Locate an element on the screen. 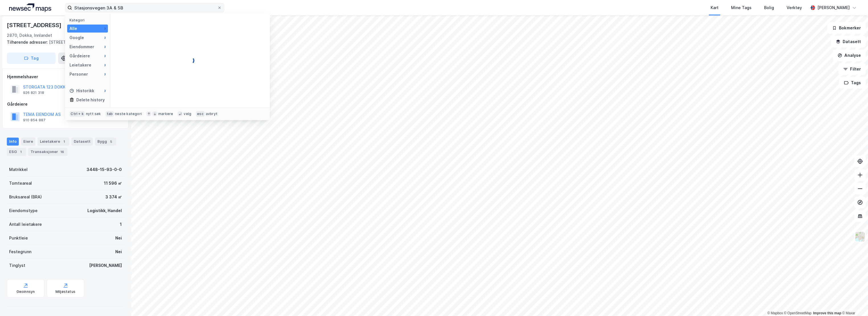  div: Bygg is located at coordinates (105, 141).